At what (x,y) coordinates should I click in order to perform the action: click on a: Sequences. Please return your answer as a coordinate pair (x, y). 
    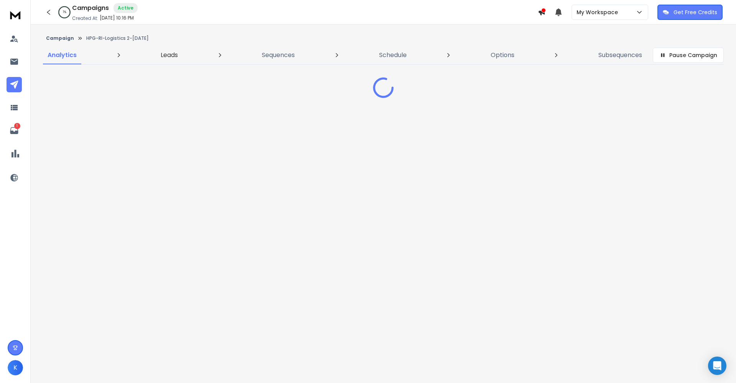
    Looking at the image, I should click on (278, 55).